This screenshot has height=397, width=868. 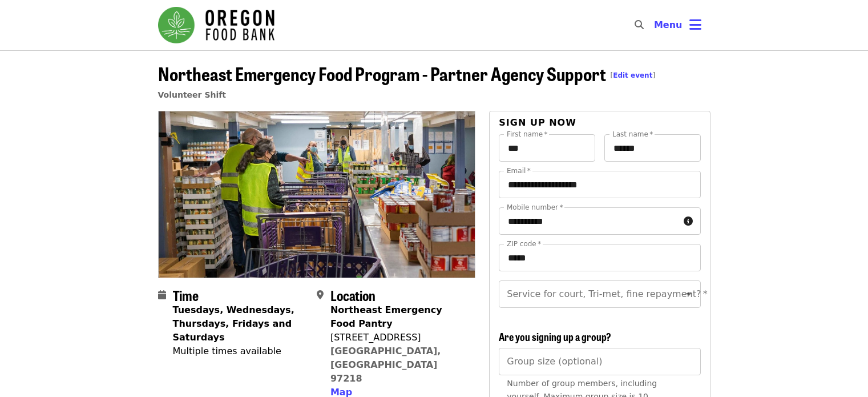 I want to click on i: search icon, so click(x=640, y=25).